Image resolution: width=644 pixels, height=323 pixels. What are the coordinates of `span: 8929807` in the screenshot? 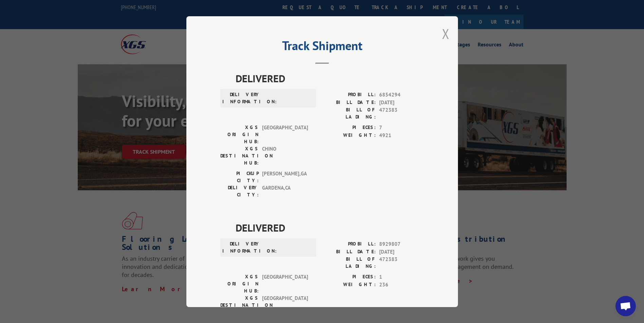 It's located at (401, 244).